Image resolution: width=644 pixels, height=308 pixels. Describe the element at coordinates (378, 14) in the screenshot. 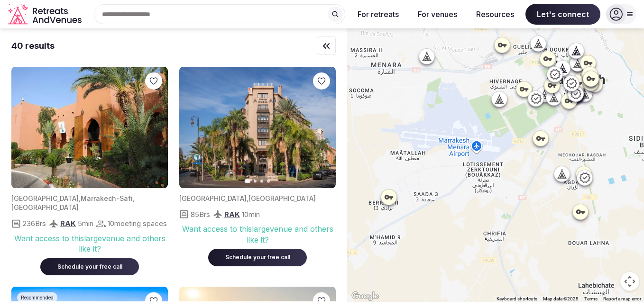

I see `button: For retreats` at that location.